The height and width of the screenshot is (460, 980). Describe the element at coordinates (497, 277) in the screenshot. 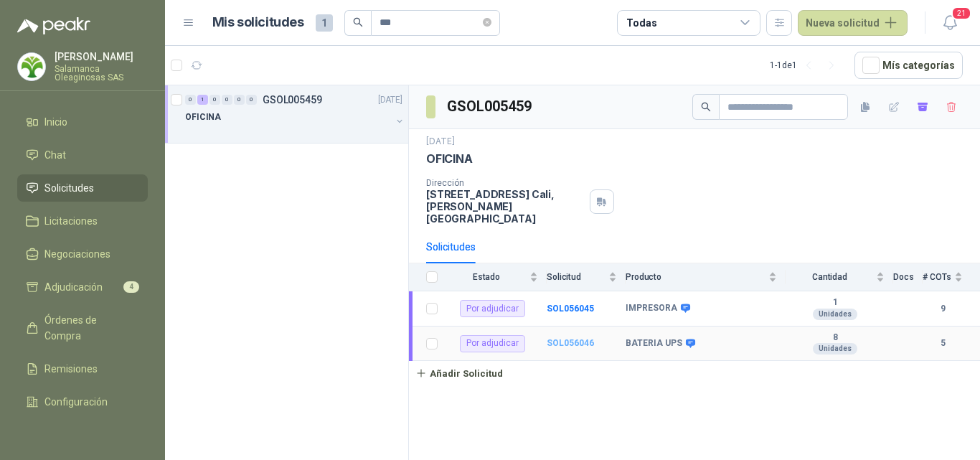

I see `th: Estado` at that location.